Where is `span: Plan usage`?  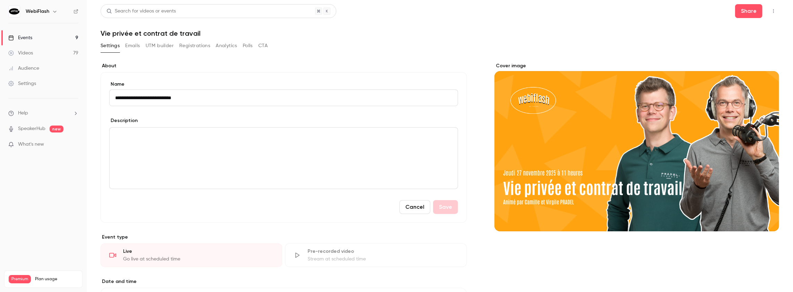 span: Plan usage is located at coordinates (57, 279).